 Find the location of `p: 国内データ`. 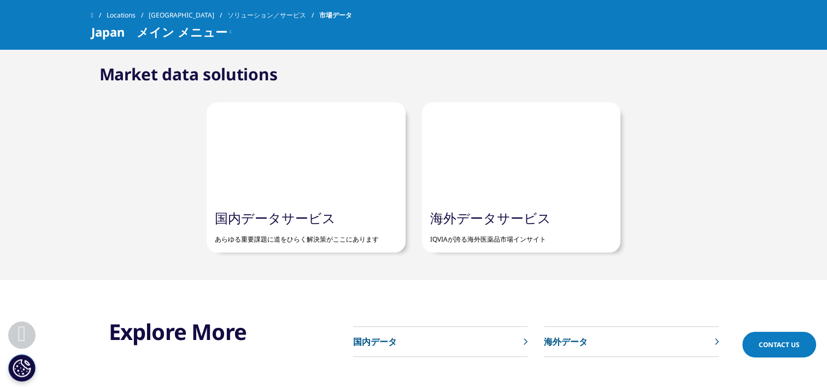

p: 国内データ is located at coordinates (375, 342).